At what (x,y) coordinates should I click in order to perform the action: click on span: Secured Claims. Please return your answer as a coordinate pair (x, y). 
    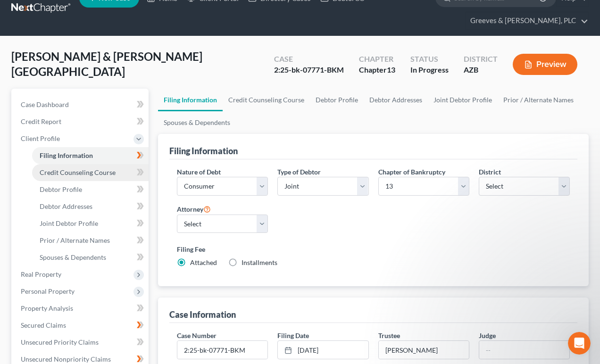
    Looking at the image, I should click on (44, 325).